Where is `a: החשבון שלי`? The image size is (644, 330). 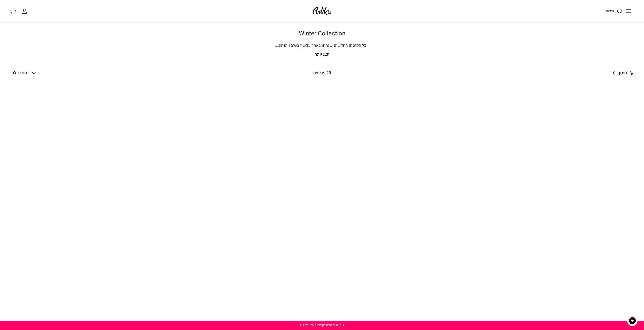 a: החשבון שלי is located at coordinates (25, 11).